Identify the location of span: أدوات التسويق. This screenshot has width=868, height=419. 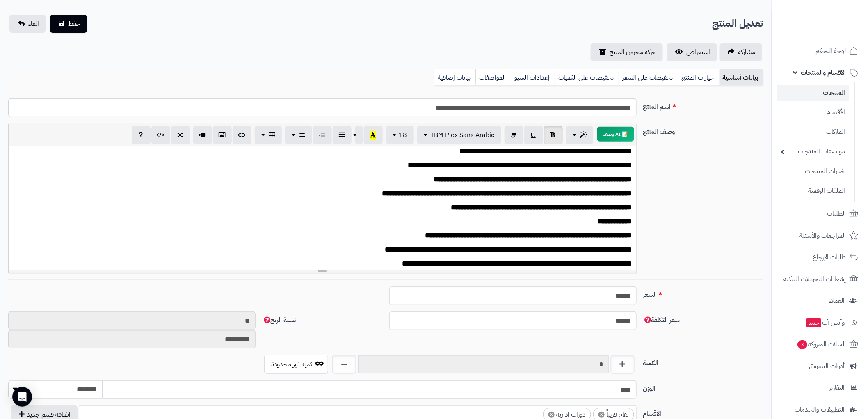
(827, 366).